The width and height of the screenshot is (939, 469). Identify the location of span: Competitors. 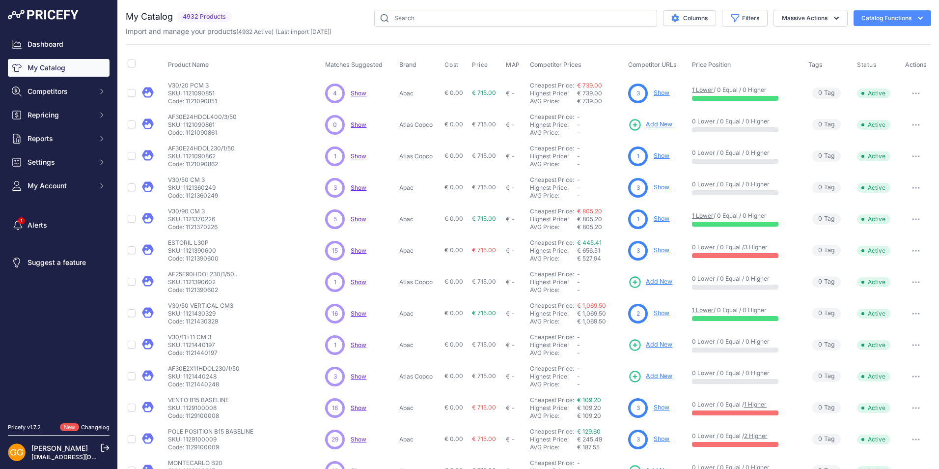
(59, 91).